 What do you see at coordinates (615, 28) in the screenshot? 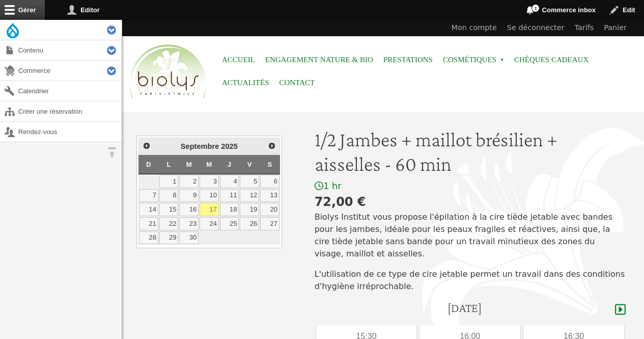
I see `a: Panier` at bounding box center [615, 28].